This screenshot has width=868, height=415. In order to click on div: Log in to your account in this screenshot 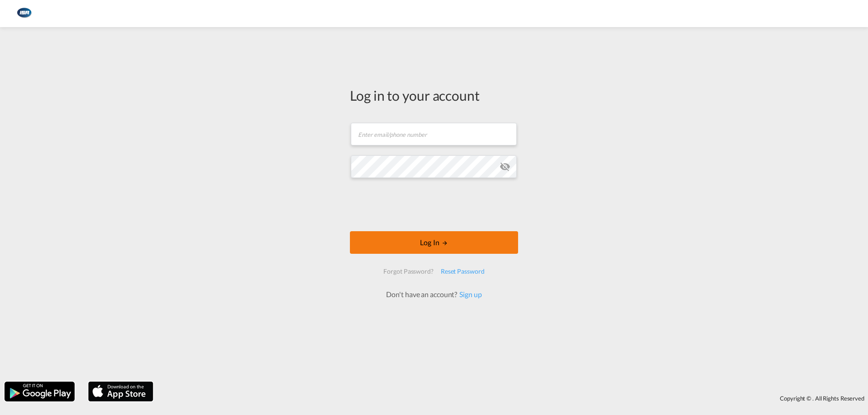, I will do `click(434, 95)`.